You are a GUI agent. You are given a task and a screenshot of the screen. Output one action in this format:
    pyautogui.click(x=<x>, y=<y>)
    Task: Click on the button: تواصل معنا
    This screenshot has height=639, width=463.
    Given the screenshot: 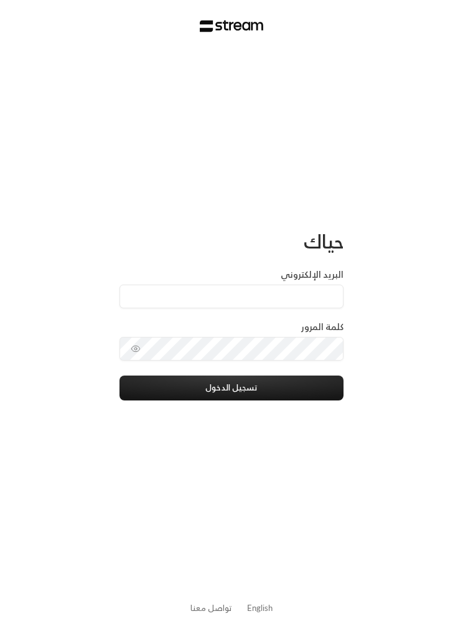 What is the action you would take?
    pyautogui.click(x=211, y=608)
    